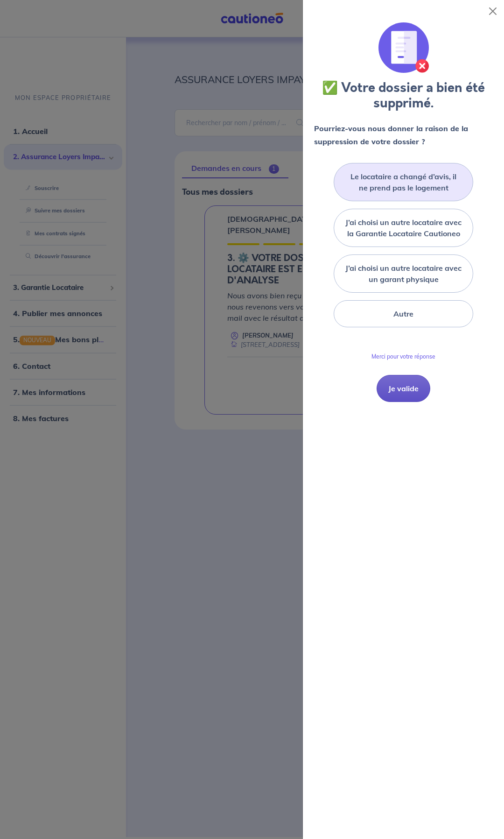 The width and height of the screenshot is (504, 839). What do you see at coordinates (404, 48) in the screenshot?
I see `img: illu_annulation_contrat.svg` at bounding box center [404, 48].